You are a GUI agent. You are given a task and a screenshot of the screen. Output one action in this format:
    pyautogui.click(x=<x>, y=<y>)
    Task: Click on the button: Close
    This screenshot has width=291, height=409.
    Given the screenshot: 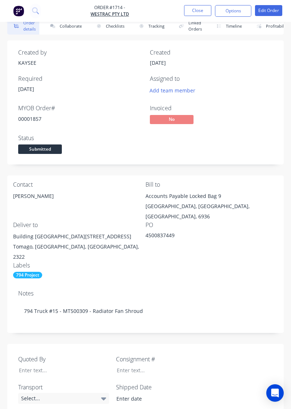 What is the action you would take?
    pyautogui.click(x=198, y=11)
    